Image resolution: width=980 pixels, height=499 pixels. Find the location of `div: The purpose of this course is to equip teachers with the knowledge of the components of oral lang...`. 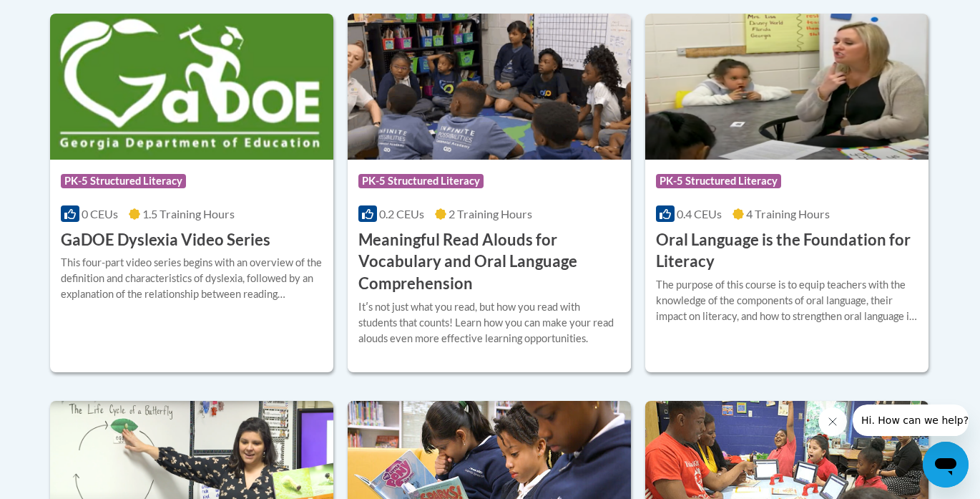

div: The purpose of this course is to equip teachers with the knowledge of the components of oral lang... is located at coordinates (787, 300).